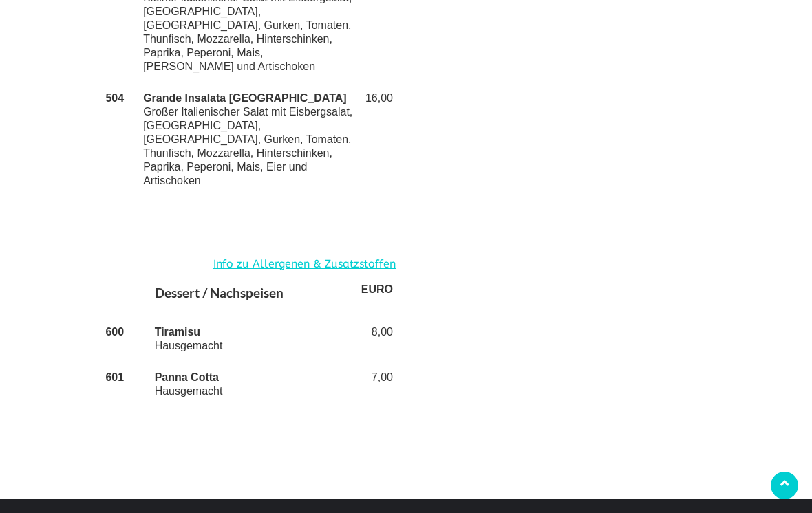 This screenshot has height=513, width=812. What do you see at coordinates (115, 97) in the screenshot?
I see `strong: 504` at bounding box center [115, 97].